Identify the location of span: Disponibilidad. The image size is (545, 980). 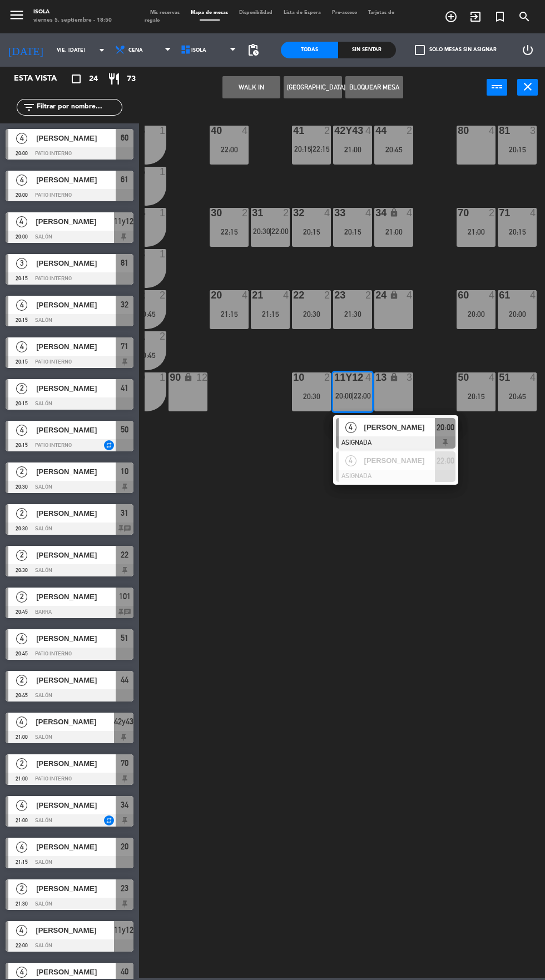
(256, 12).